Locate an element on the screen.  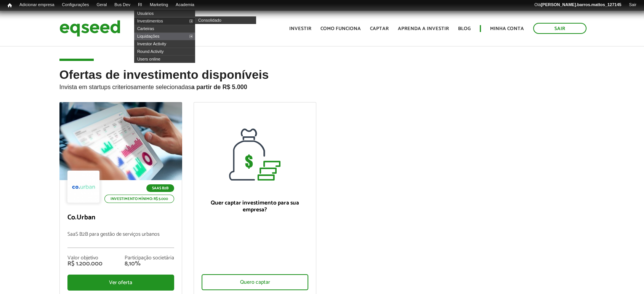
div: Ver oferta is located at coordinates (121, 283).